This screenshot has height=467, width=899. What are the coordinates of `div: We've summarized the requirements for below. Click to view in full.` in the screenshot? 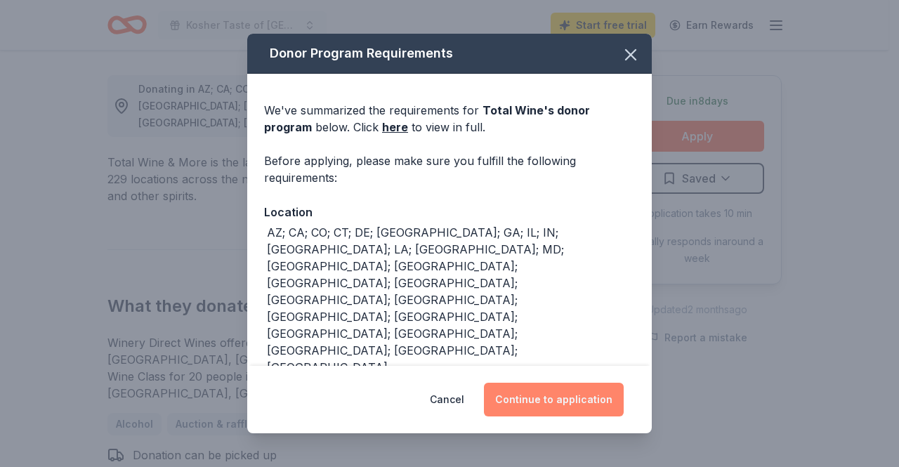 It's located at (450, 119).